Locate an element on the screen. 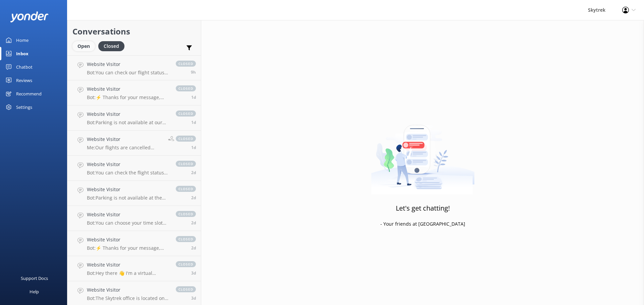  img: yonder-white-logo.png is located at coordinates (30, 17).